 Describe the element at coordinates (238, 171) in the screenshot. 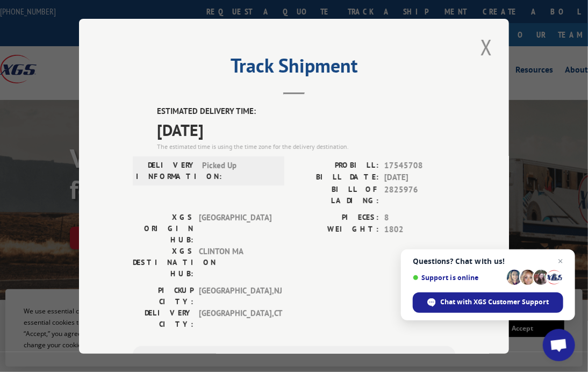

I see `span: Picked Up` at that location.